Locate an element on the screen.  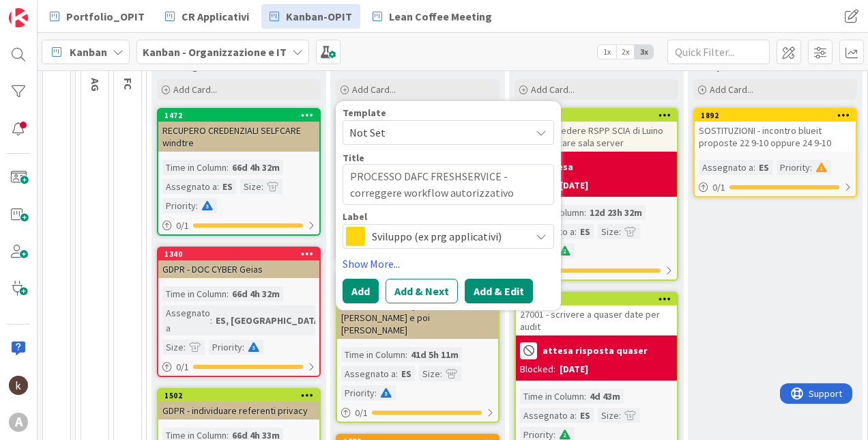
div: GDPR - chiedere RSPP SCIA di Luino per verificare sala server is located at coordinates (596, 137).